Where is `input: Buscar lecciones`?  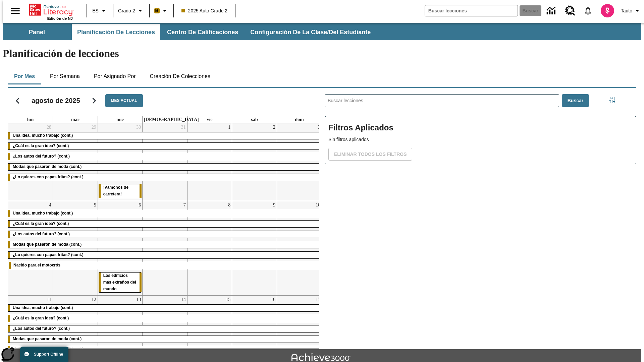 input: Buscar lecciones is located at coordinates (442, 101).